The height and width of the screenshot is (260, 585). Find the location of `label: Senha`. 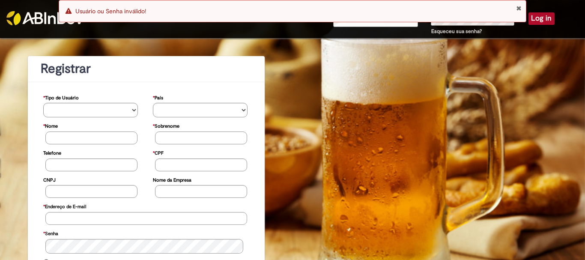

label: Senha is located at coordinates (51, 233).